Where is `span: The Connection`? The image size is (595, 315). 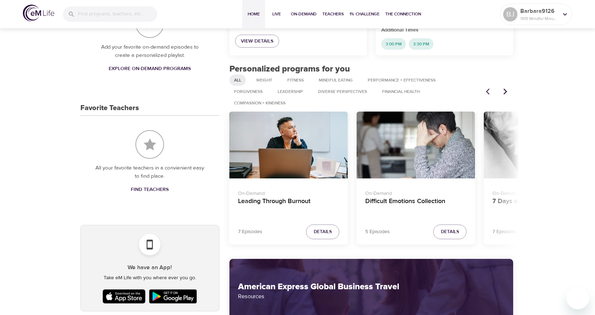
span: The Connection is located at coordinates (403, 14).